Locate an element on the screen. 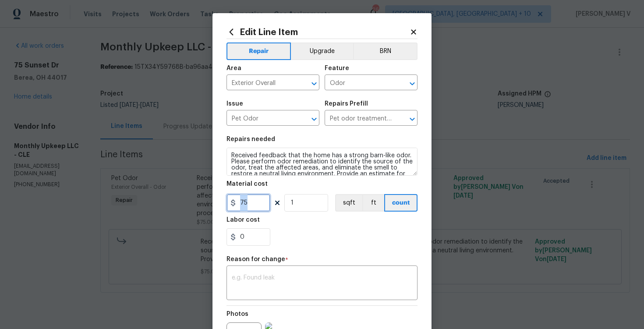 This screenshot has width=644, height=329. button: Repair is located at coordinates (258, 51).